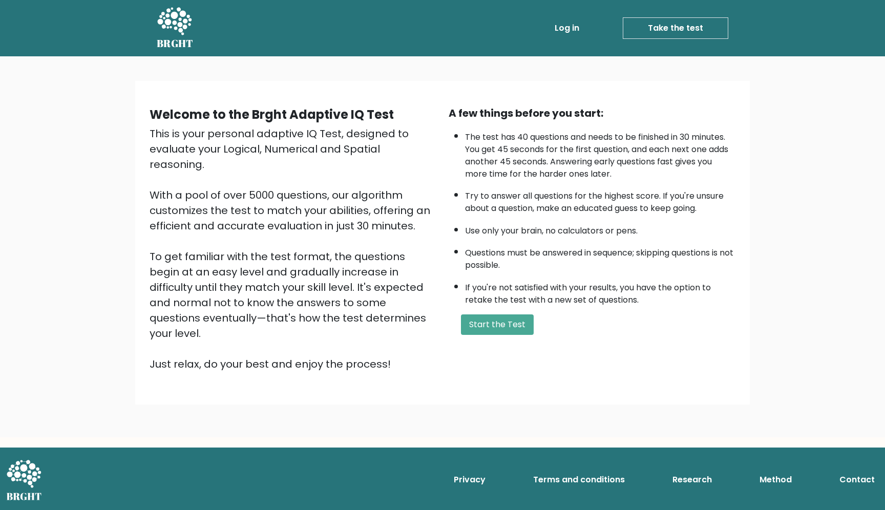 The width and height of the screenshot is (885, 510). I want to click on li: Try to answer all questions for the highest score. If you're unsure about a question, make an edu..., so click(600, 200).